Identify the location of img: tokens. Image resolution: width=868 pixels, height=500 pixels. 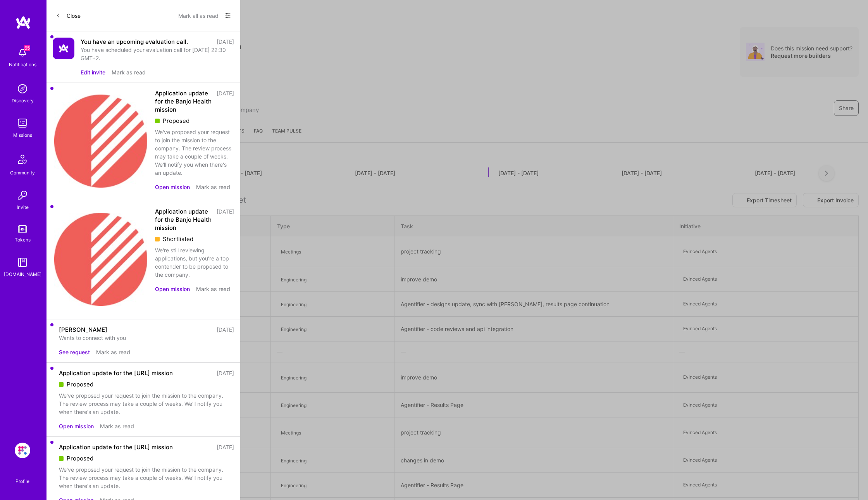
(23, 228).